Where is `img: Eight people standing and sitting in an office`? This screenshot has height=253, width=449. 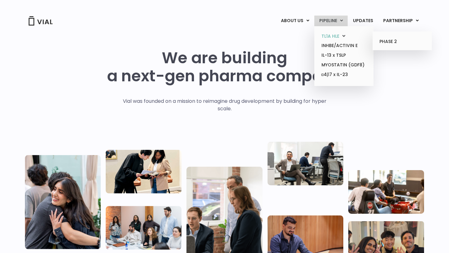 img: Eight people standing and sitting in an office is located at coordinates (143, 228).